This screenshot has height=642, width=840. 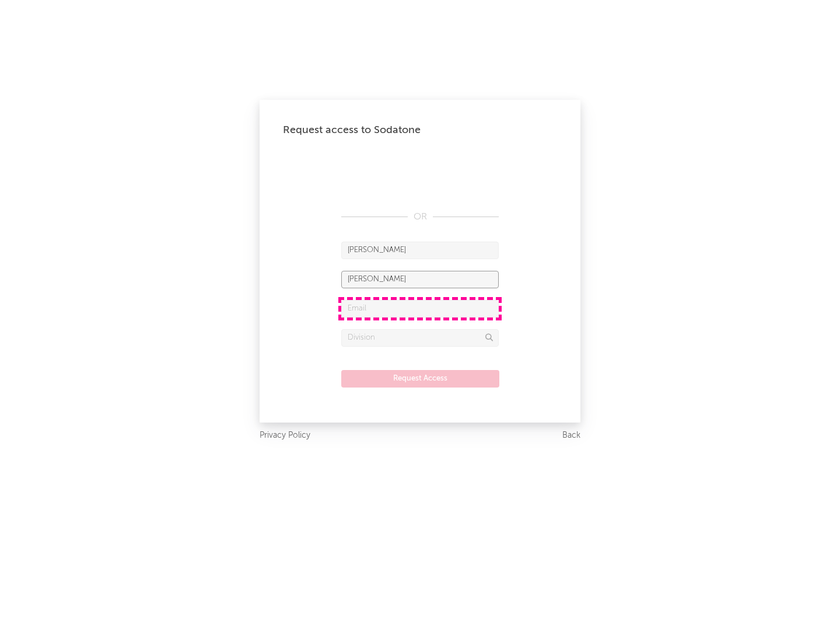 I want to click on a: Privacy Policy, so click(x=285, y=435).